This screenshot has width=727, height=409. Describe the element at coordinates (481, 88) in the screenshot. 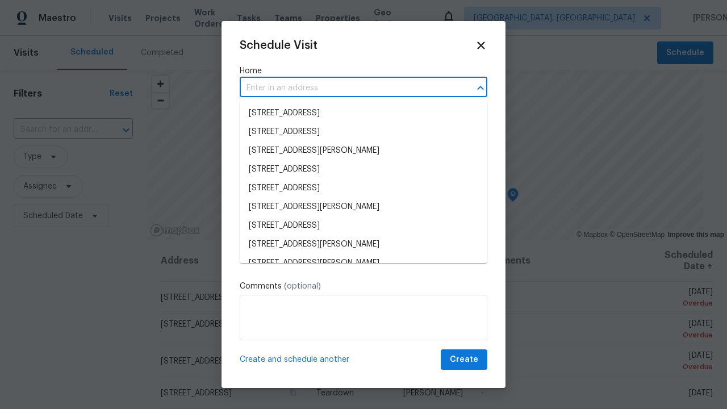

I see `button: Close` at that location.